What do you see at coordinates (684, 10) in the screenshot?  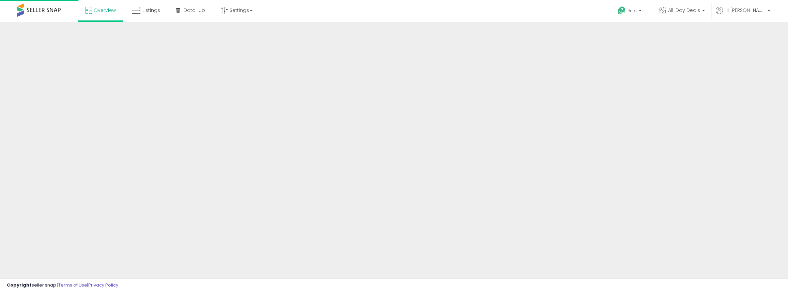 I see `span: All-Day Deals` at bounding box center [684, 10].